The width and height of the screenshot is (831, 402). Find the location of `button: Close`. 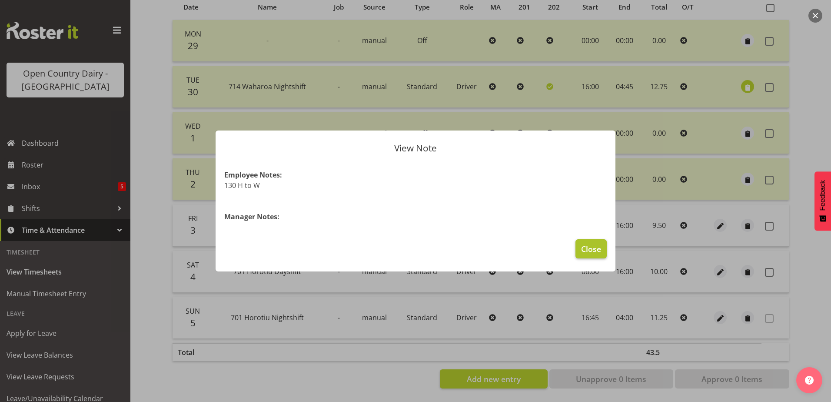

button: Close is located at coordinates (591, 249).